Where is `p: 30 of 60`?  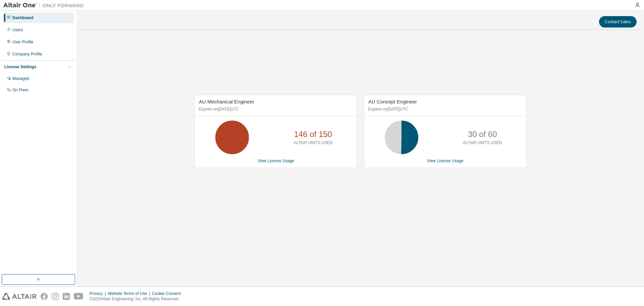 p: 30 of 60 is located at coordinates (483, 134).